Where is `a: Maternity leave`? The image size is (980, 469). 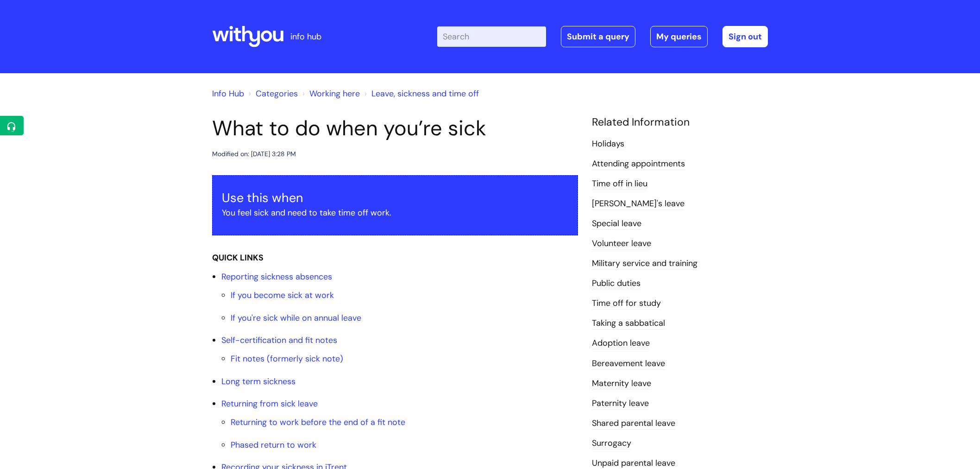
a: Maternity leave is located at coordinates (622, 384).